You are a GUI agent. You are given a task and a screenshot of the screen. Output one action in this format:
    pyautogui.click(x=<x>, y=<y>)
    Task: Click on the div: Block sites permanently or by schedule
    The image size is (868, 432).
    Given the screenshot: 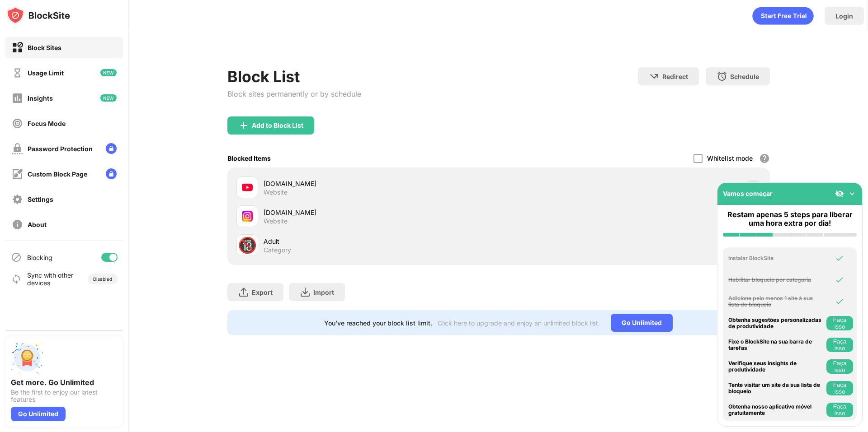 What is the action you would take?
    pyautogui.click(x=294, y=94)
    